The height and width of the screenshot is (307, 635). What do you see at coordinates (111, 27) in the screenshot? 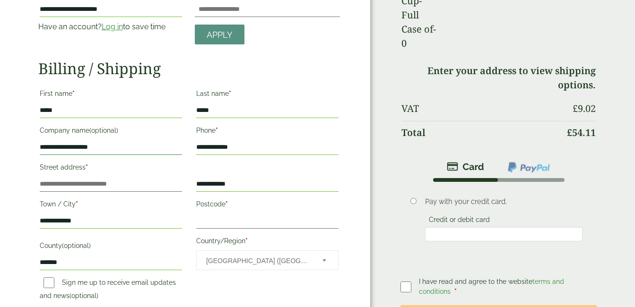
I see `p: Have an account? to save time` at bounding box center [111, 27].